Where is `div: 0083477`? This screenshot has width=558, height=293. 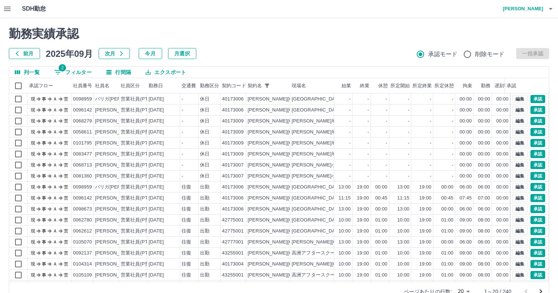 div: 0083477 is located at coordinates (83, 154).